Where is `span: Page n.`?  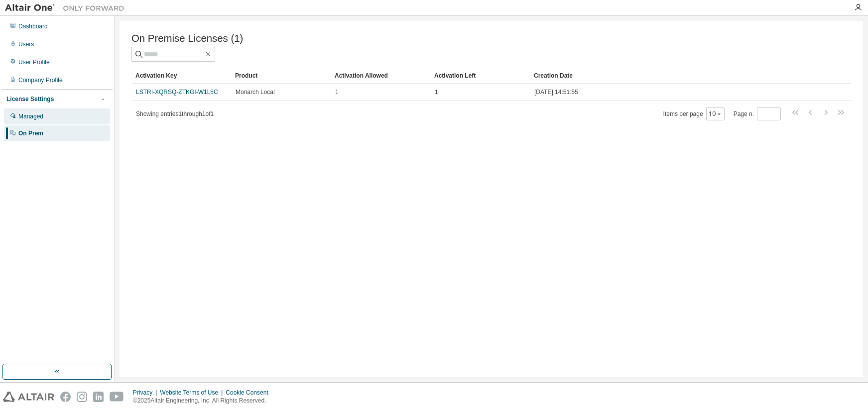 span: Page n. is located at coordinates (757, 114).